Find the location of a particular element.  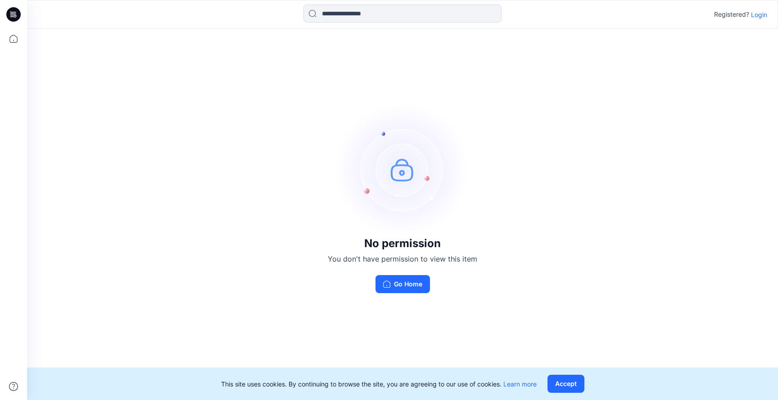

img: no-perm.svg is located at coordinates (403, 169).